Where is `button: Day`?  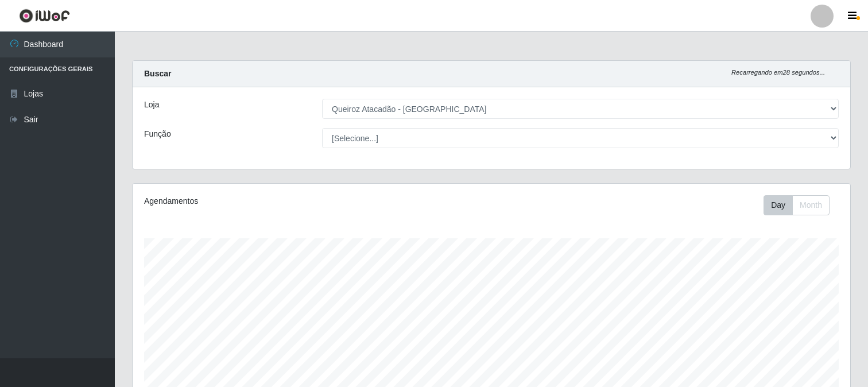
button: Day is located at coordinates (778, 205).